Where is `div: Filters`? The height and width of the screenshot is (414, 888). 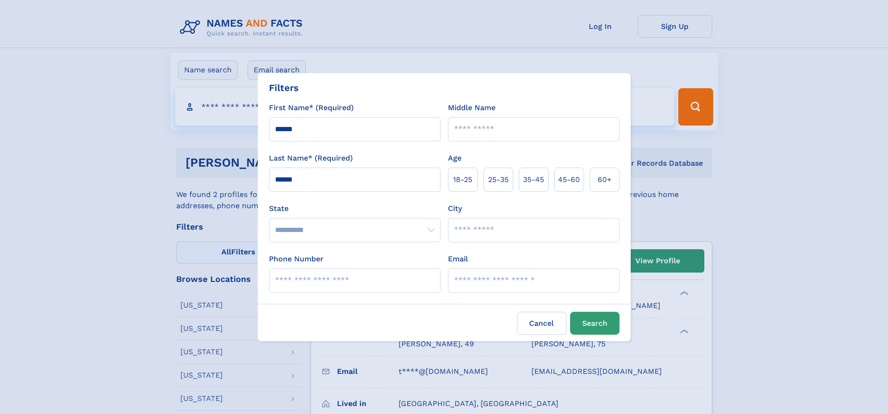
div: Filters is located at coordinates (284, 88).